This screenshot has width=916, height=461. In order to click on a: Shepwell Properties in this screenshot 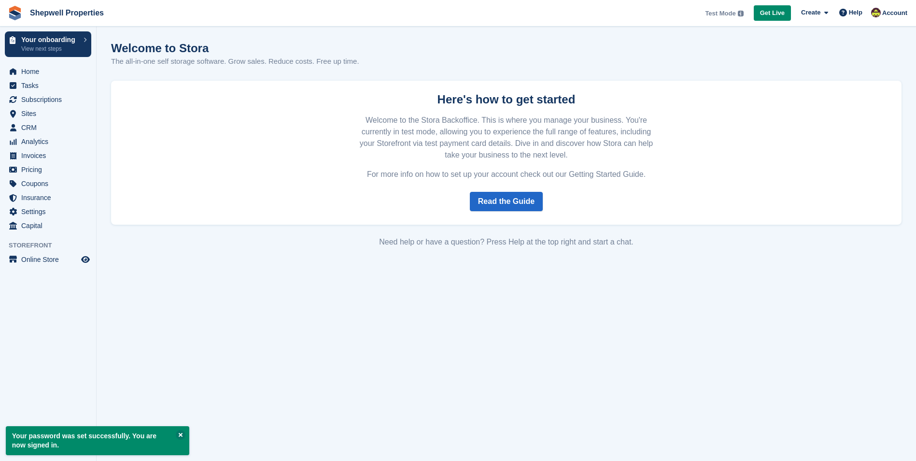, I will do `click(67, 13)`.